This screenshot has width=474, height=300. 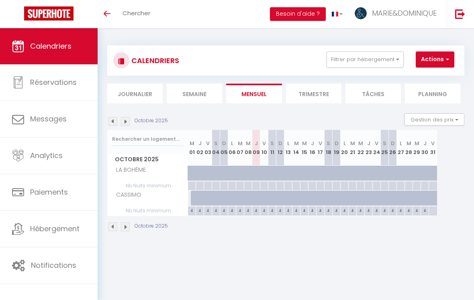 I want to click on img: Super Booking, so click(x=49, y=13).